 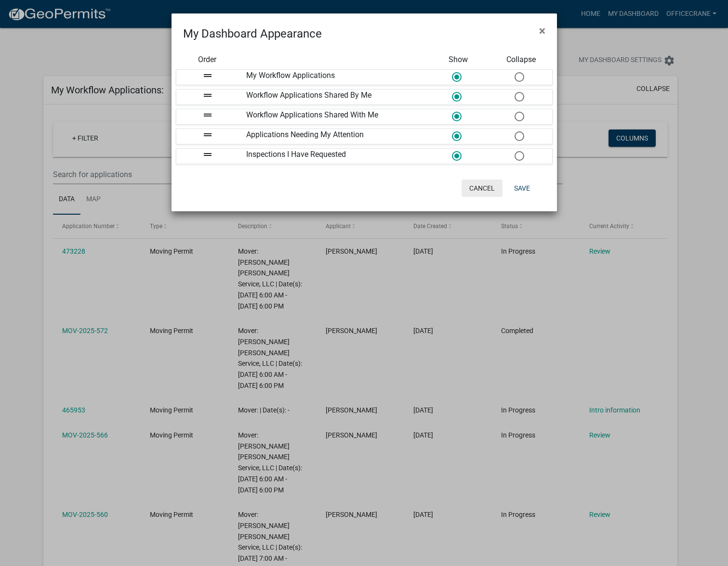 What do you see at coordinates (522, 188) in the screenshot?
I see `button: Save` at bounding box center [522, 188].